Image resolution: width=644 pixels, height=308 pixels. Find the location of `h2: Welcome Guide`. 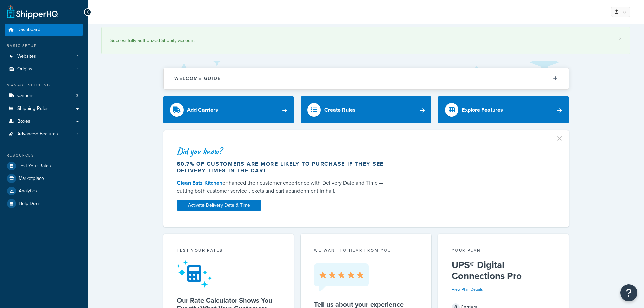

h2: Welcome Guide is located at coordinates (198, 79).